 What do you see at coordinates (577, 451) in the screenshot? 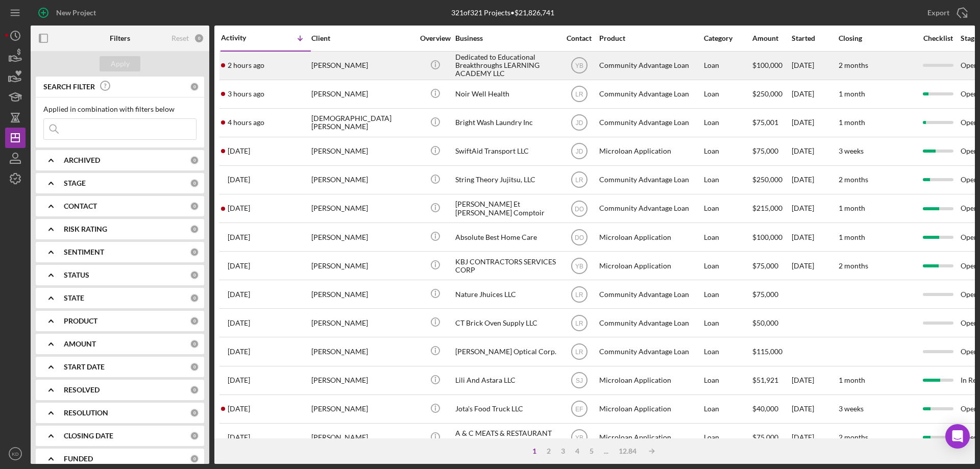
I see `div: 4` at bounding box center [577, 451].